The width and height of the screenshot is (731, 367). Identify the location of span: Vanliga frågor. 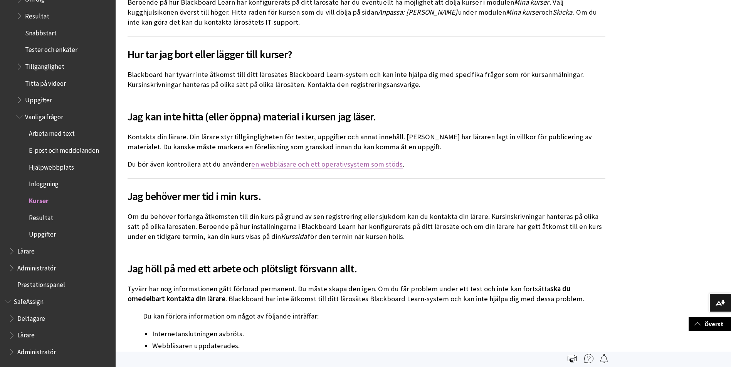
(44, 116).